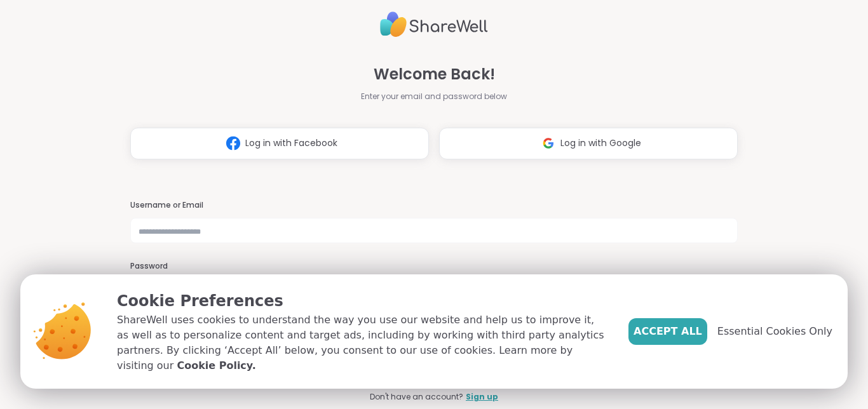 The height and width of the screenshot is (409, 868). I want to click on button: Log in with Facebook, so click(279, 144).